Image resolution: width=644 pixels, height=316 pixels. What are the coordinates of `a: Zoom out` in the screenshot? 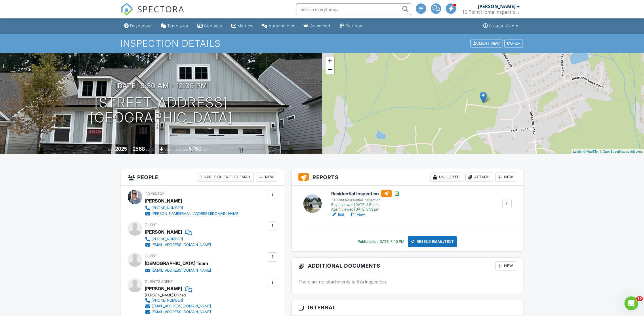 It's located at (330, 69).